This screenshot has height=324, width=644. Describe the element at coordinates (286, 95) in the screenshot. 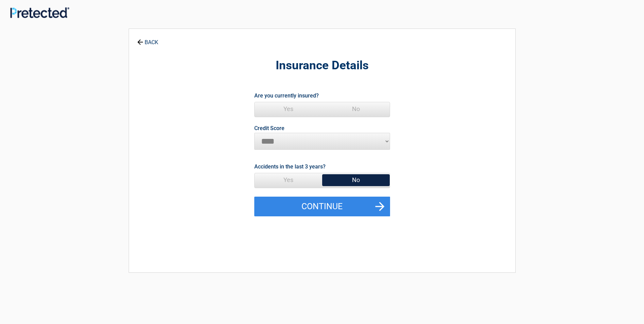

I see `label: Are you currently insured?` at that location.